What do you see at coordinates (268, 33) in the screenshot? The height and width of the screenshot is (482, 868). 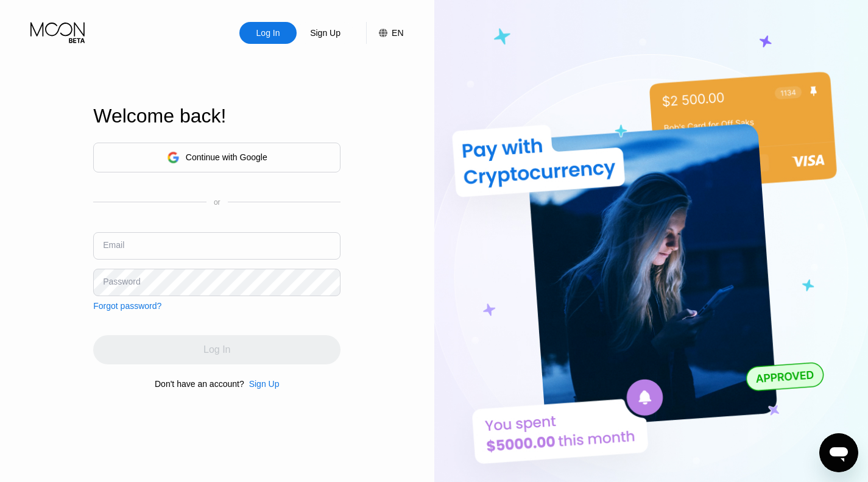 I see `div: Log In` at bounding box center [268, 33].